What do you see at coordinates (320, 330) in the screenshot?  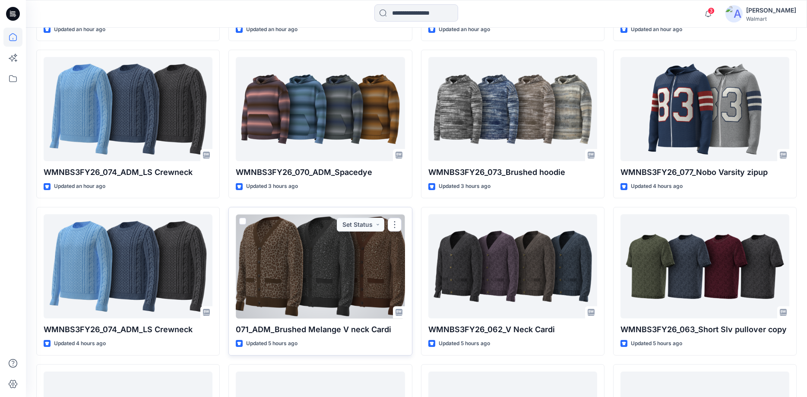 I see `p: 071_ADM_Brushed Melange V neck Cardi` at bounding box center [320, 330].